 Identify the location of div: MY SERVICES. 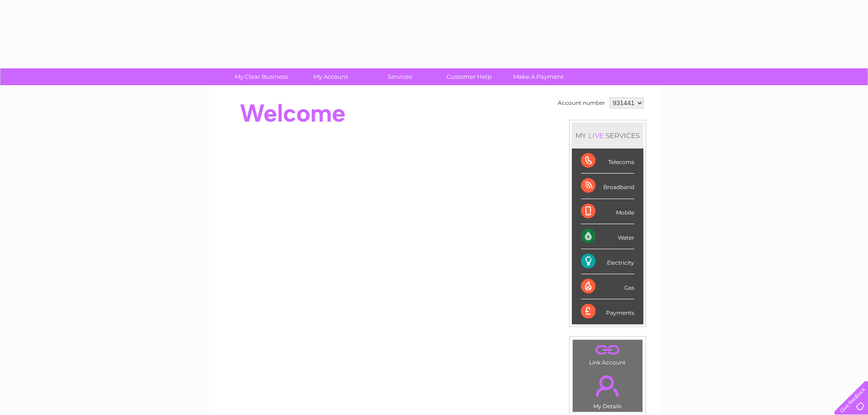
(607, 135).